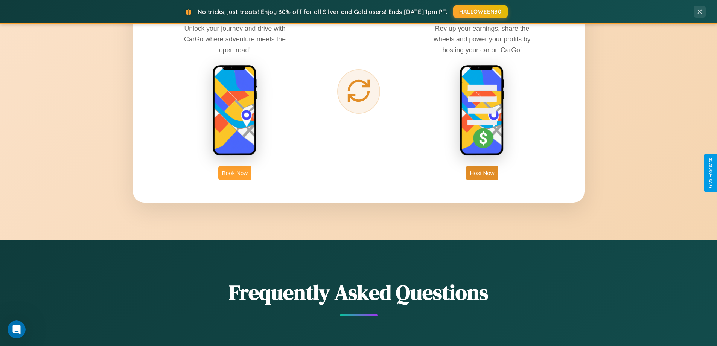 This screenshot has width=717, height=346. Describe the element at coordinates (235, 173) in the screenshot. I see `button: Book Now` at that location.